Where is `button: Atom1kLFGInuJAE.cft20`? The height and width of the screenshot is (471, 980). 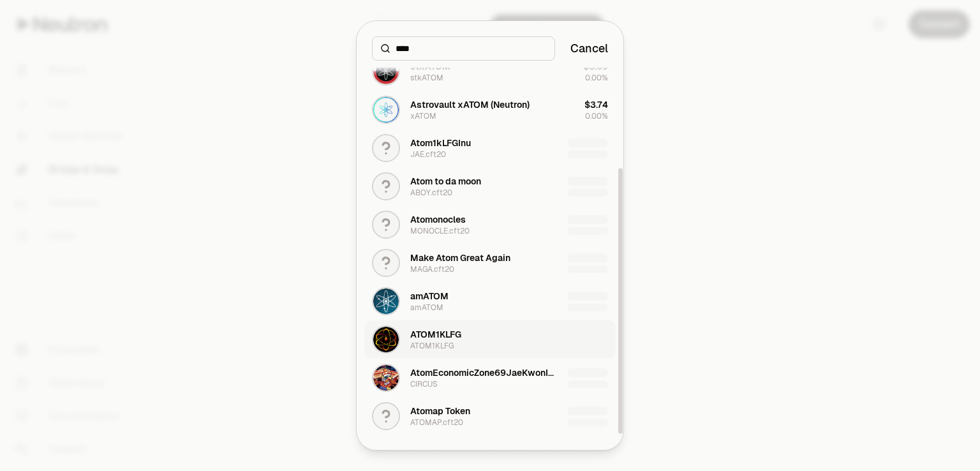 button: Atom1kLFGInuJAE.cft20 is located at coordinates (490, 148).